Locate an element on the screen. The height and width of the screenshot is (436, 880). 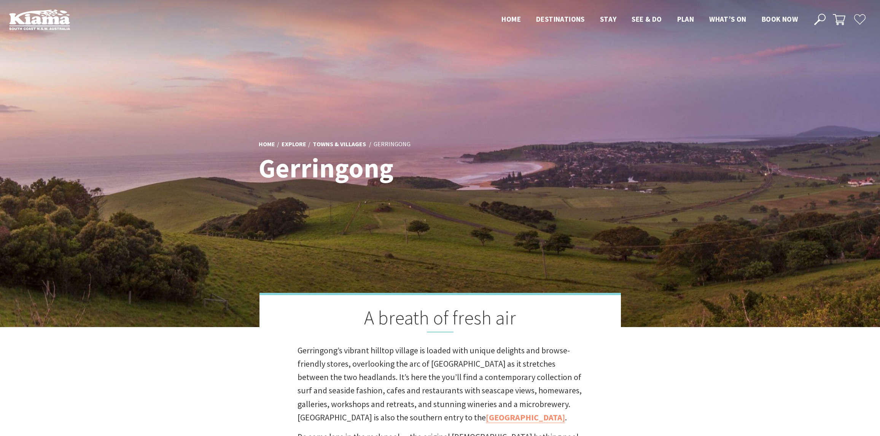
a: Towns & Villages is located at coordinates (339, 144).